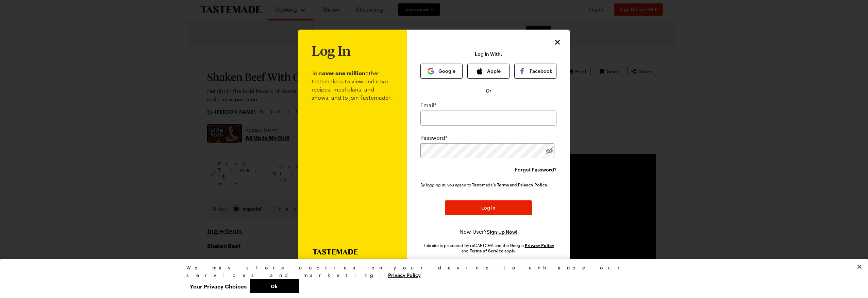 Image resolution: width=868 pixels, height=298 pixels. What do you see at coordinates (344, 73) in the screenshot?
I see `b: over one million` at bounding box center [344, 73].